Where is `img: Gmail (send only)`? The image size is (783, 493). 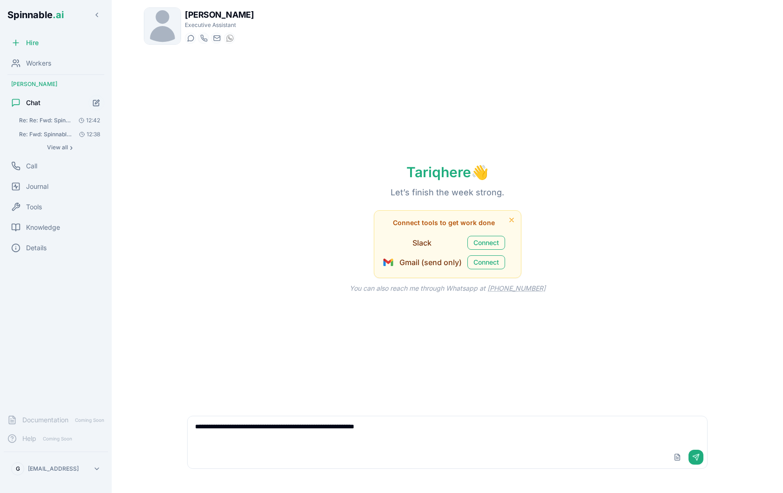
img: Gmail (send only) is located at coordinates (388, 263).